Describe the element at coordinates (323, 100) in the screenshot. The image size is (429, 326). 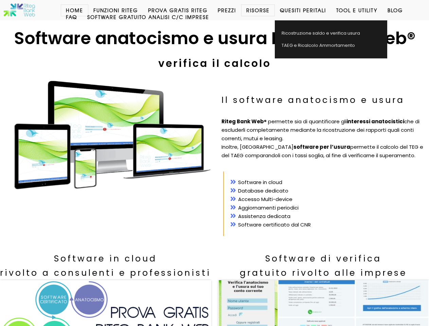
I see `h3: Il software anatocismo e usura` at that location.